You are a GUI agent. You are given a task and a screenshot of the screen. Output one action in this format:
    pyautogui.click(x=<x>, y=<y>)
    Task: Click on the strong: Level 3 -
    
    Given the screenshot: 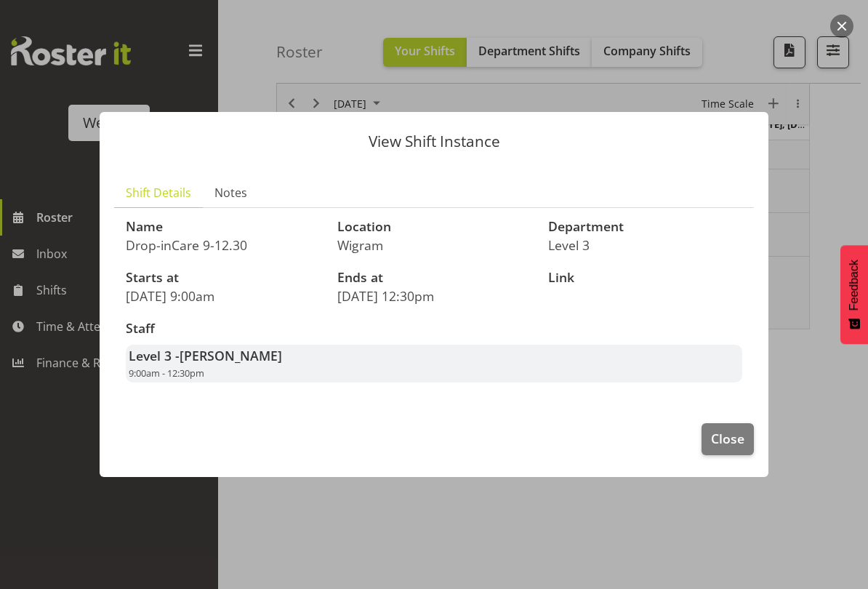 What is the action you would take?
    pyautogui.click(x=205, y=356)
    